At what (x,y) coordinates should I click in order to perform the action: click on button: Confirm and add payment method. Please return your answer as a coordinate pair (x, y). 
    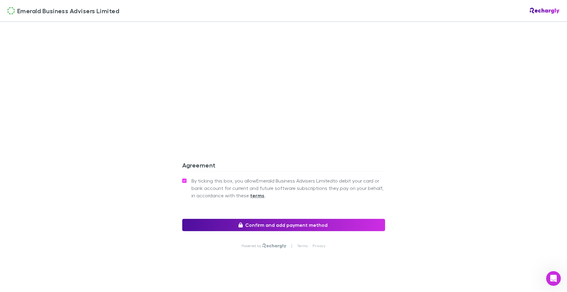
    Looking at the image, I should click on (283, 225).